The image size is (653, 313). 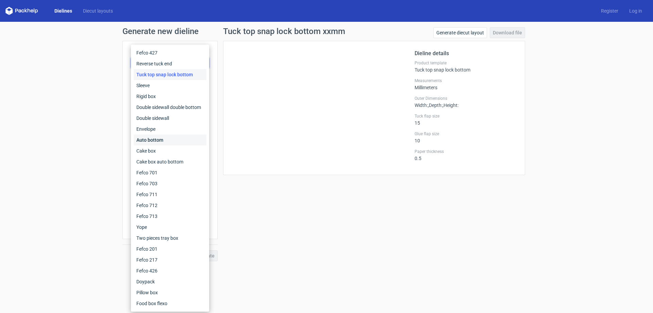 I want to click on h2: Dieline details, so click(x=466, y=53).